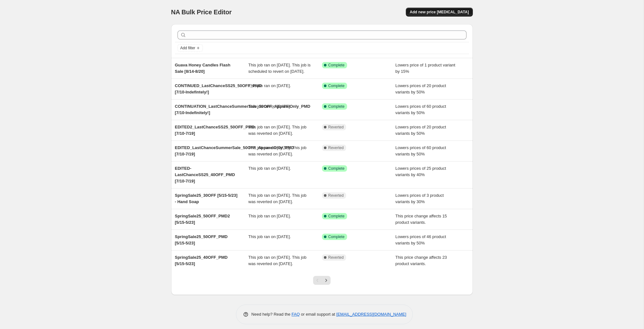 This screenshot has width=644, height=329. Describe the element at coordinates (421, 260) in the screenshot. I see `span: This price change affects 23 product variants.` at that location.